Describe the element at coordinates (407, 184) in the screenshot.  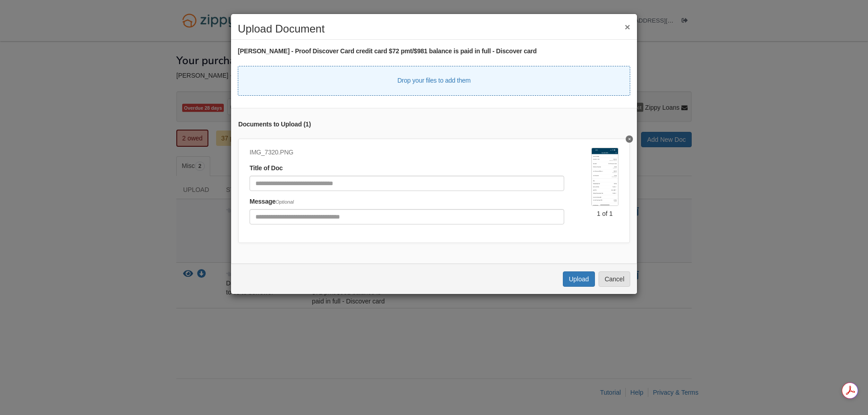
I see `input: Document Title` at that location.